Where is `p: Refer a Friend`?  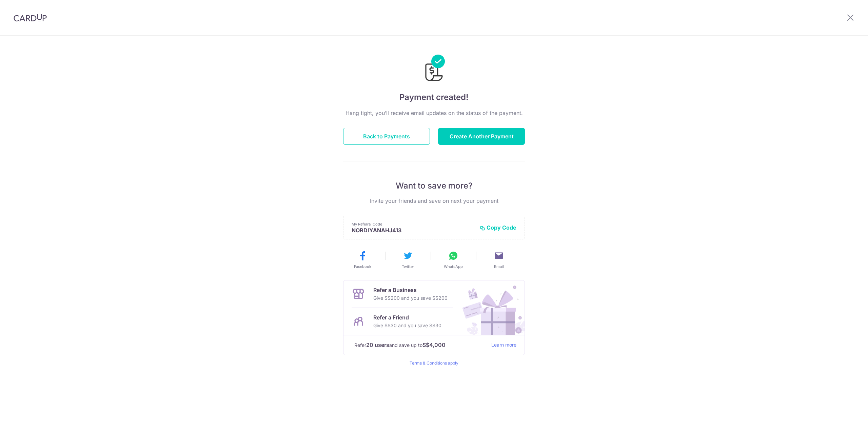
p: Refer a Friend is located at coordinates (407, 317).